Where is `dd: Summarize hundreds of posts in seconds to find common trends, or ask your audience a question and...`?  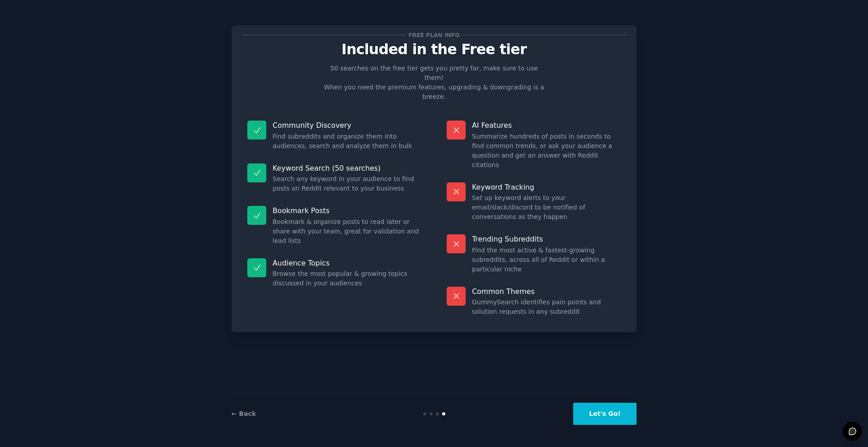
dd: Summarize hundreds of posts in seconds to find common trends, or ask your audience a question and... is located at coordinates (546, 151).